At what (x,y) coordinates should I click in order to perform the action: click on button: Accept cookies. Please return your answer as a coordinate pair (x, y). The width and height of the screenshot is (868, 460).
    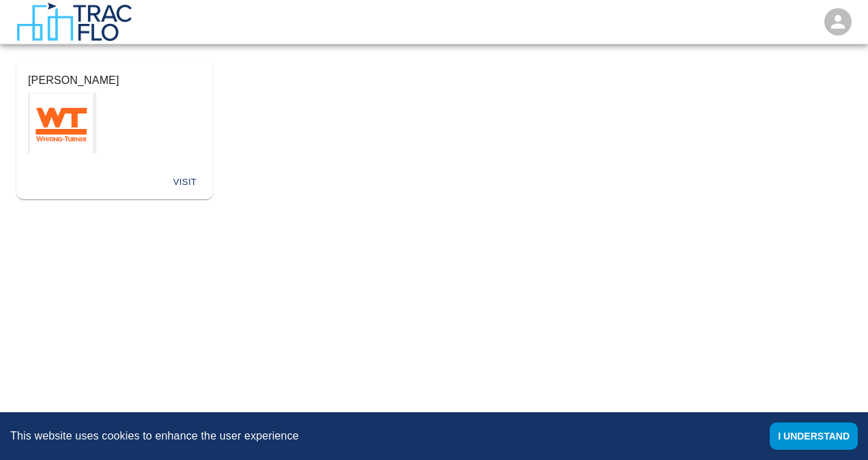
    Looking at the image, I should click on (814, 436).